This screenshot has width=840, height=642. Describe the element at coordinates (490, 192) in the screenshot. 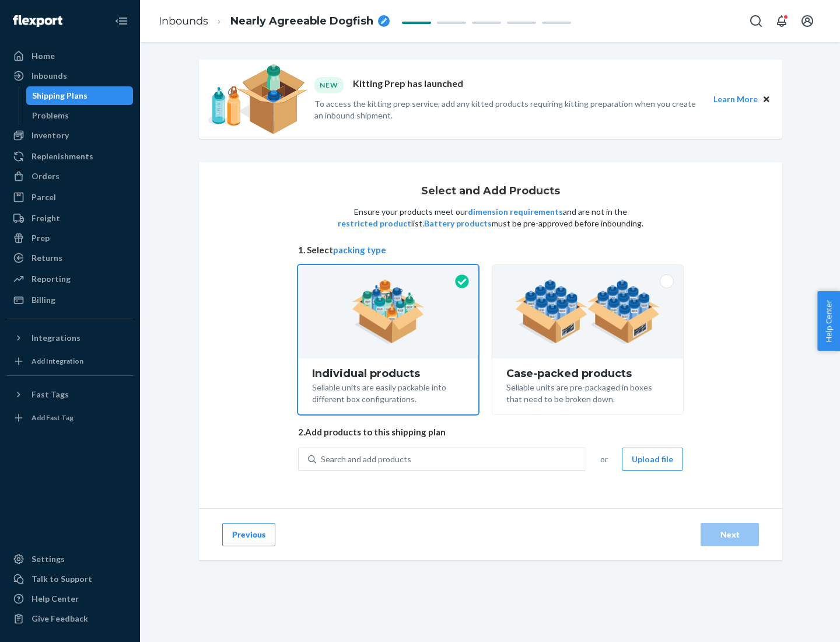

I see `h1: Select and Add Products` at that location.